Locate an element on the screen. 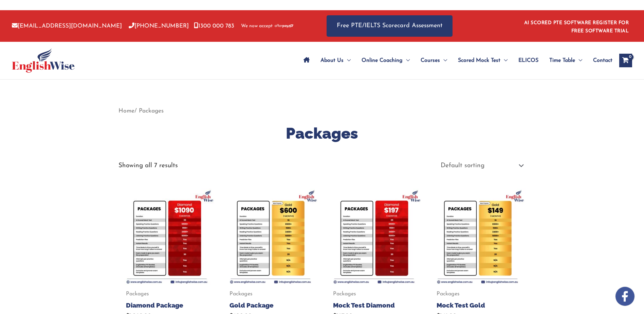  img: Afterpay-Logo is located at coordinates (284, 26).